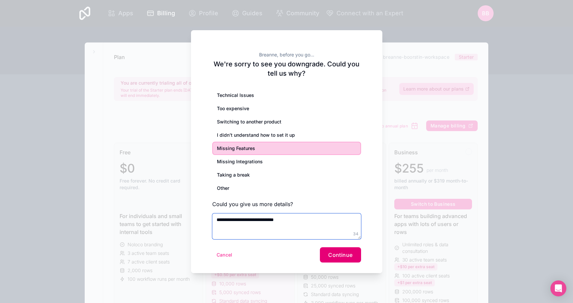 This screenshot has width=573, height=303. I want to click on div: Other, so click(286, 188).